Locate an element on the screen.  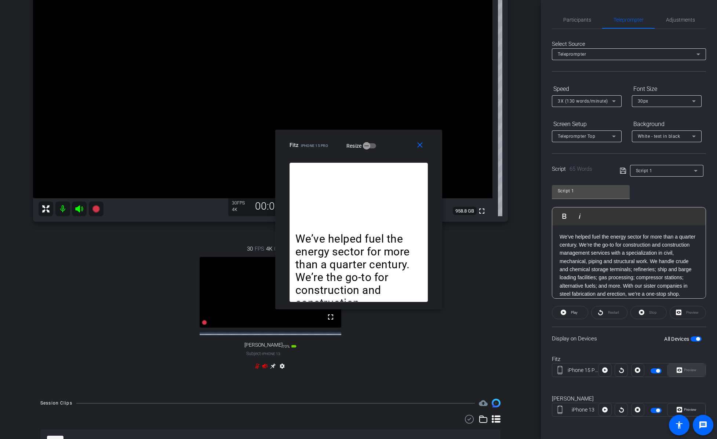
input: Title is located at coordinates (590, 191).